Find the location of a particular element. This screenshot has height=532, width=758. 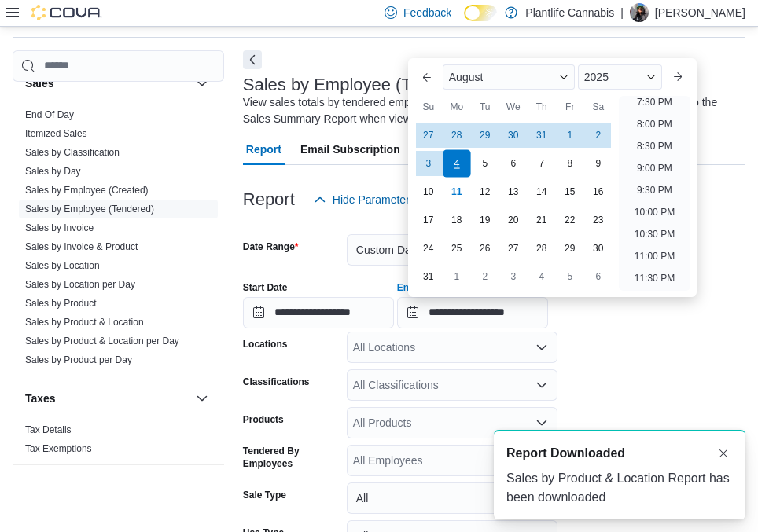

h3: Sales is located at coordinates (39, 83).